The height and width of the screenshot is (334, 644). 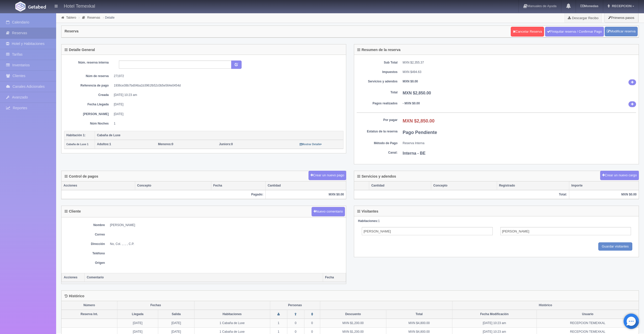 I want to click on dt: Total, so click(x=377, y=92).